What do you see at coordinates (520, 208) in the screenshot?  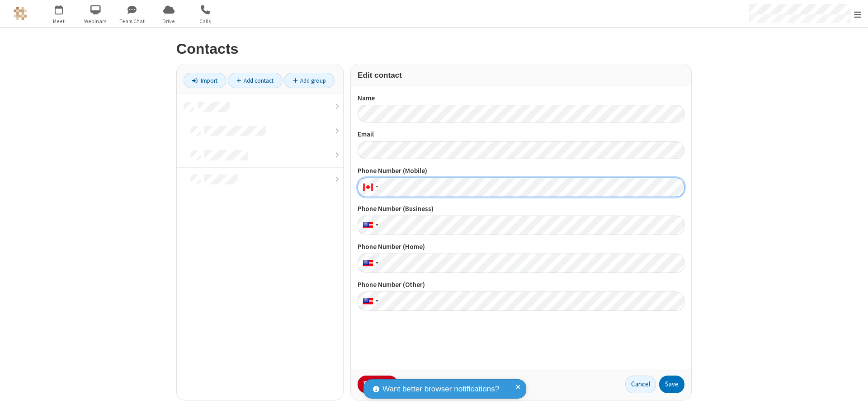 I see `label: Phone Number (Business)` at bounding box center [520, 208].